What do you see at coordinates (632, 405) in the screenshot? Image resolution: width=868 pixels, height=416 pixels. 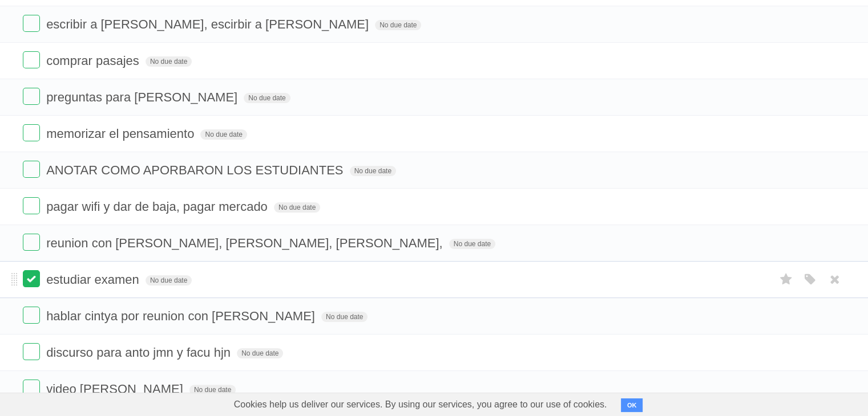 I see `button: OK` at bounding box center [632, 405].